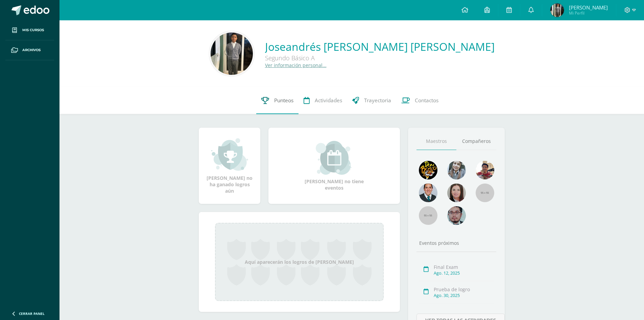 The image size is (644, 320). Describe the element at coordinates (30, 50) in the screenshot. I see `a: Archivos` at that location.